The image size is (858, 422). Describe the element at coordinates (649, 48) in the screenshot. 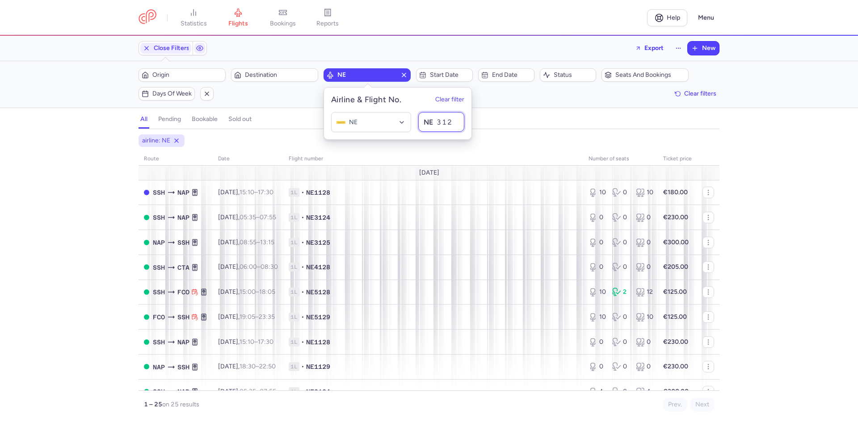

I see `button: Export` at that location.